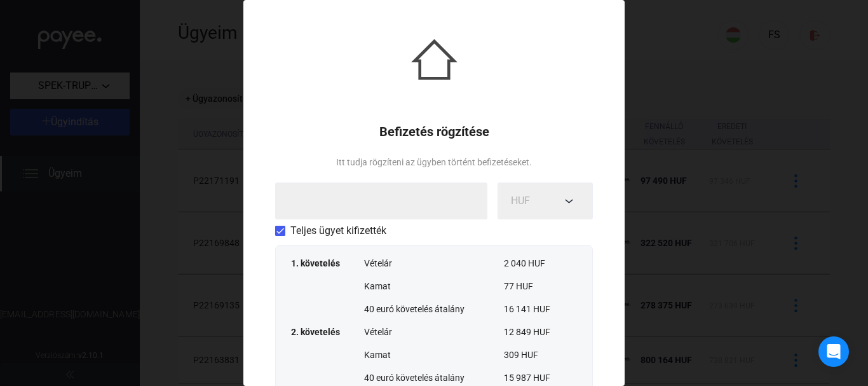 The width and height of the screenshot is (868, 386). Describe the element at coordinates (540, 263) in the screenshot. I see `div: 2 040 HUF` at that location.